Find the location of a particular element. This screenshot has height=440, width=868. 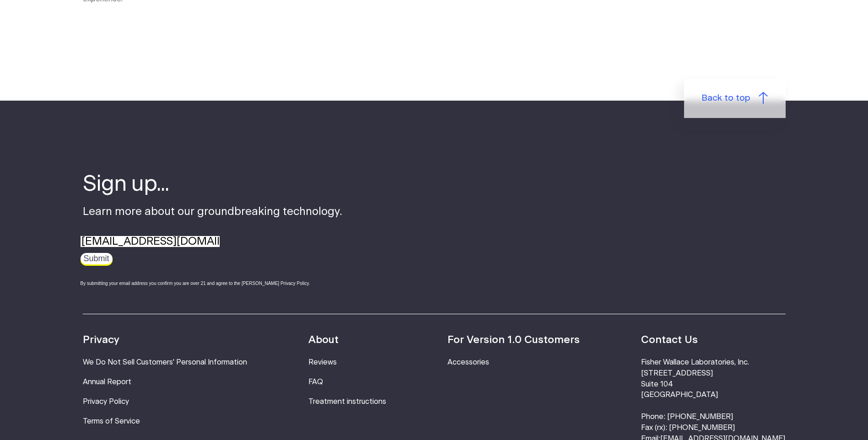

h4: Sign up... is located at coordinates (213, 185).